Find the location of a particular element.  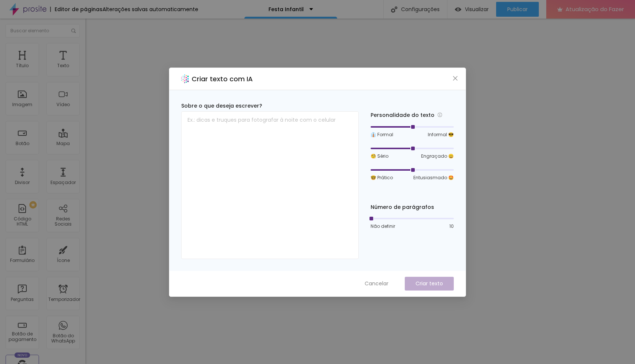

font: Configurações is located at coordinates (420, 9).